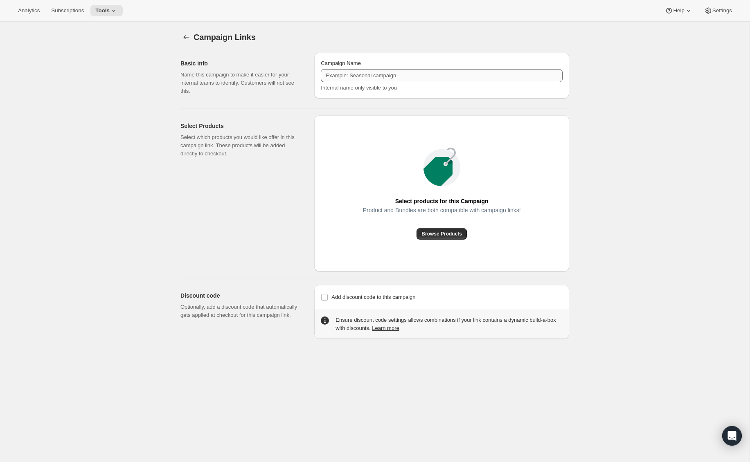  Describe the element at coordinates (29, 11) in the screenshot. I see `button: Analytics` at that location.